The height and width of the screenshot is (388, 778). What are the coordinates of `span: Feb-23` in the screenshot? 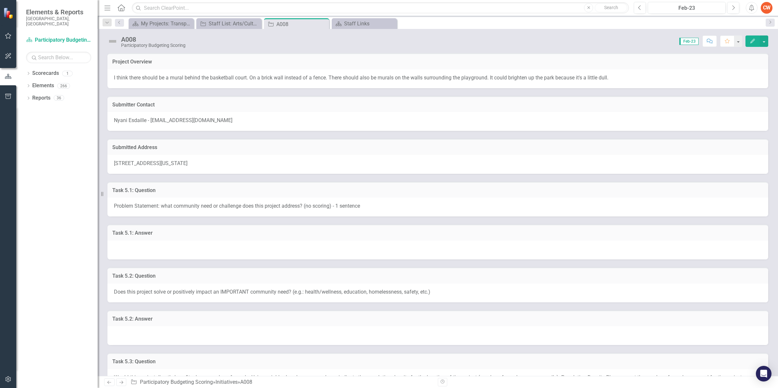 It's located at (689, 41).